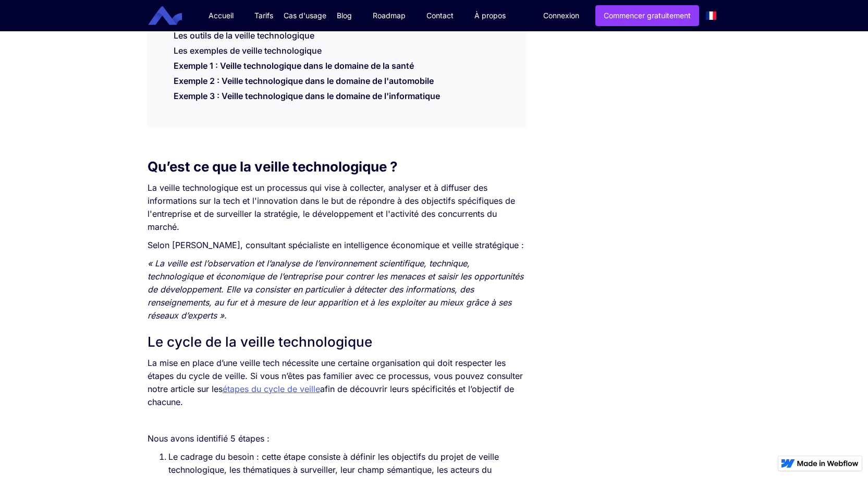 This screenshot has width=868, height=477. Describe the element at coordinates (273, 166) in the screenshot. I see `strong: Qu’est ce que la veille technologique ?` at that location.